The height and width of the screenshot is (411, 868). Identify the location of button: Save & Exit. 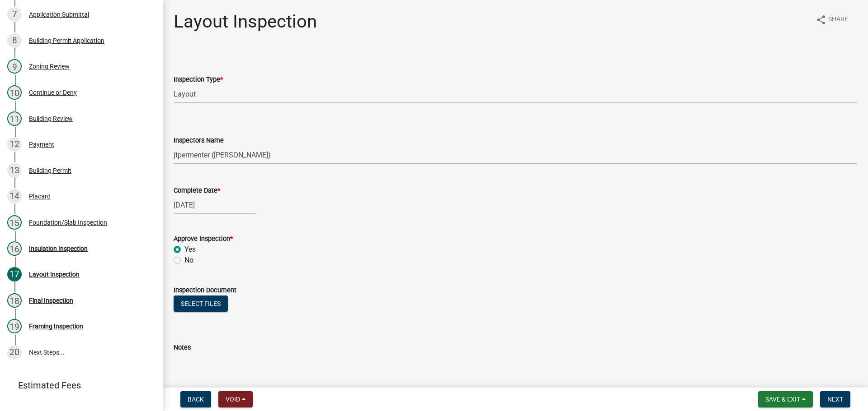
(785, 400).